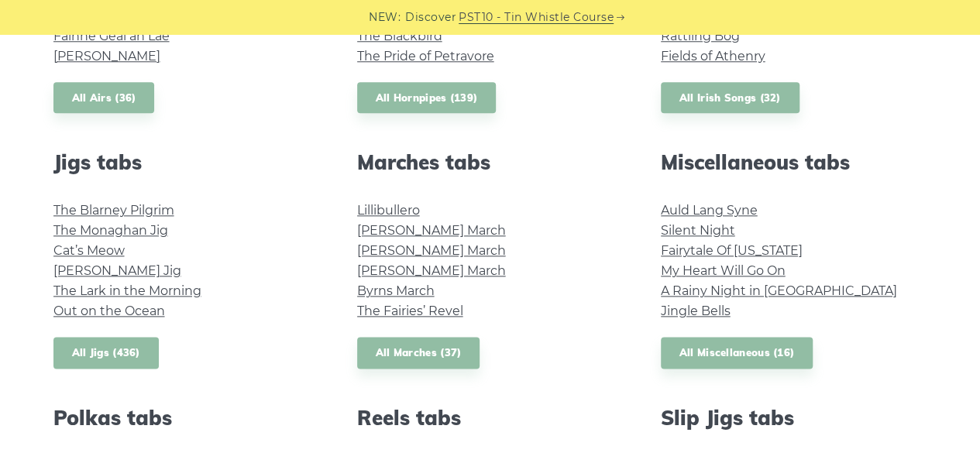 This screenshot has height=453, width=980. What do you see at coordinates (712, 55) in the screenshot?
I see `a: Fields of Athenry` at bounding box center [712, 55].